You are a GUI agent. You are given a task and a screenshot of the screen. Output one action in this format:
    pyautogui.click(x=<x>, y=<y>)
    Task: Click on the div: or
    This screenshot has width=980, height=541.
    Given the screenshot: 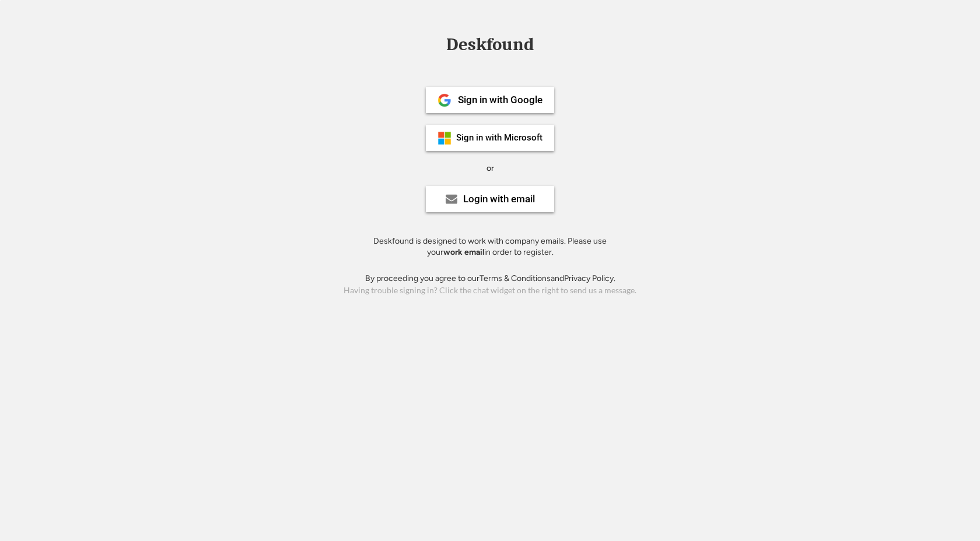 What is the action you would take?
    pyautogui.click(x=490, y=169)
    